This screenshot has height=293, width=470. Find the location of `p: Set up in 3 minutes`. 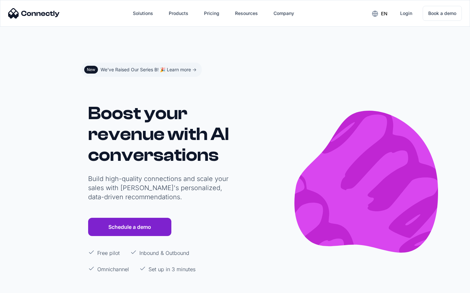

p: Set up in 3 minutes is located at coordinates (172, 270).